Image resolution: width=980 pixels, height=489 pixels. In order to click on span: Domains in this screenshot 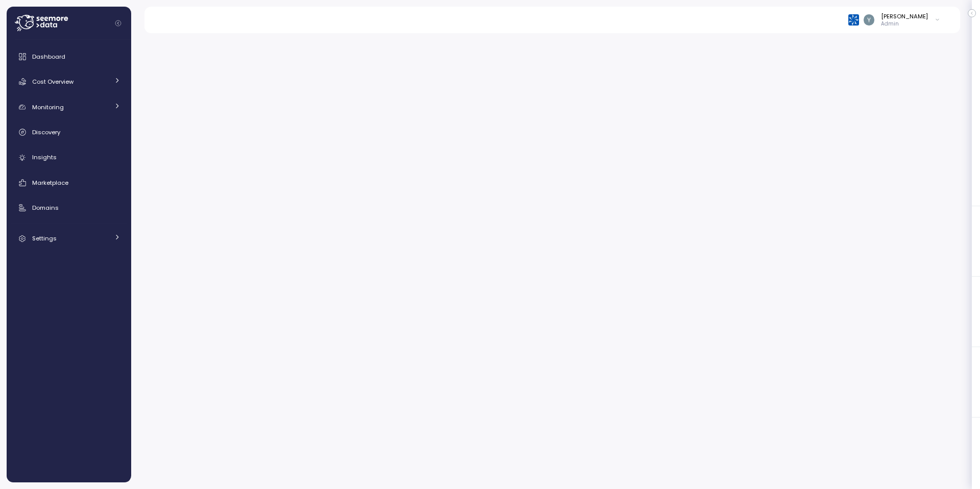, I will do `click(46, 208)`.